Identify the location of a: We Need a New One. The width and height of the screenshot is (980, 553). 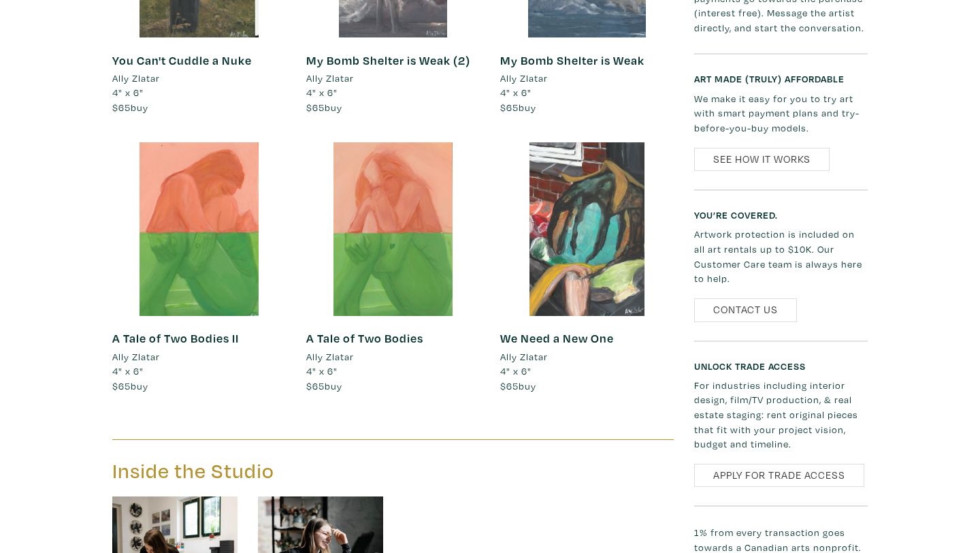
(557, 338).